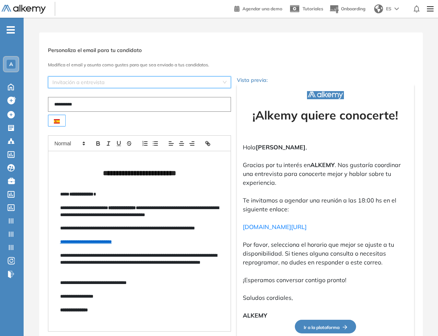 Image resolution: width=438 pixels, height=336 pixels. What do you see at coordinates (24, 9) in the screenshot?
I see `img: Logo` at bounding box center [24, 9].